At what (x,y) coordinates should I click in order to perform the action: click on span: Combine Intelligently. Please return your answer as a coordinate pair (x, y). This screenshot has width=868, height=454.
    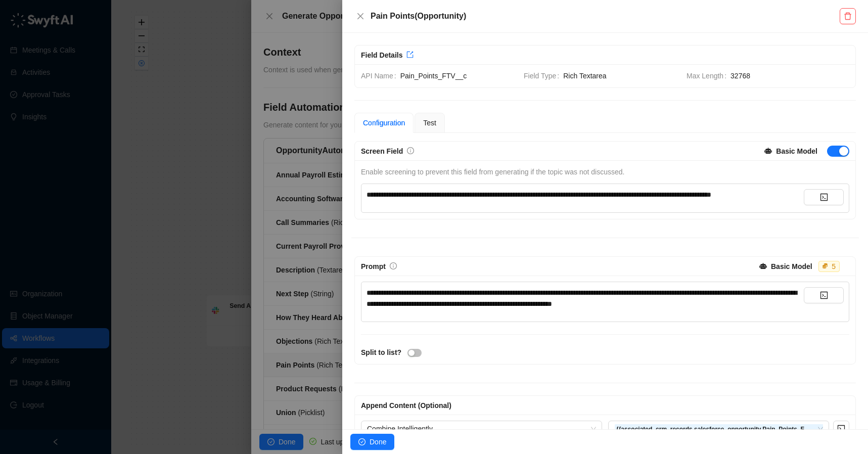
    Looking at the image, I should click on (481, 429).